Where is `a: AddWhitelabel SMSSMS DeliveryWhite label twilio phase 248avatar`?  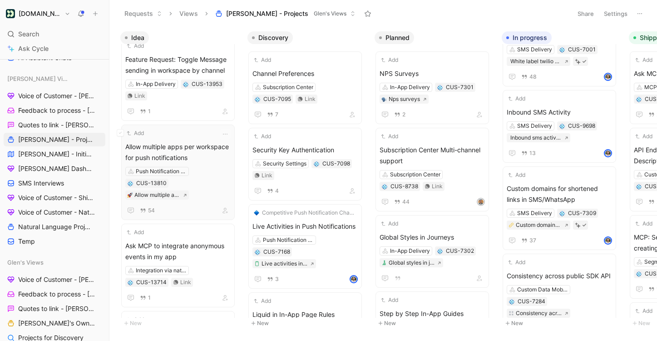 a: AddWhitelabel SMSSMS DeliveryWhite label twilio phase 248avatar is located at coordinates (559, 50).